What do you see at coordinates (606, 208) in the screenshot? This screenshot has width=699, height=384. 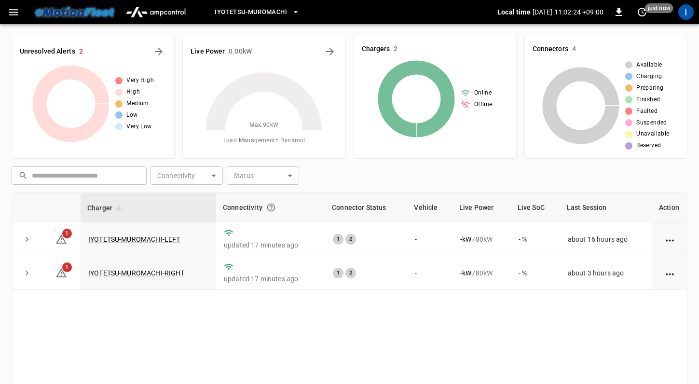 I see `th: Last Session` at bounding box center [606, 208].